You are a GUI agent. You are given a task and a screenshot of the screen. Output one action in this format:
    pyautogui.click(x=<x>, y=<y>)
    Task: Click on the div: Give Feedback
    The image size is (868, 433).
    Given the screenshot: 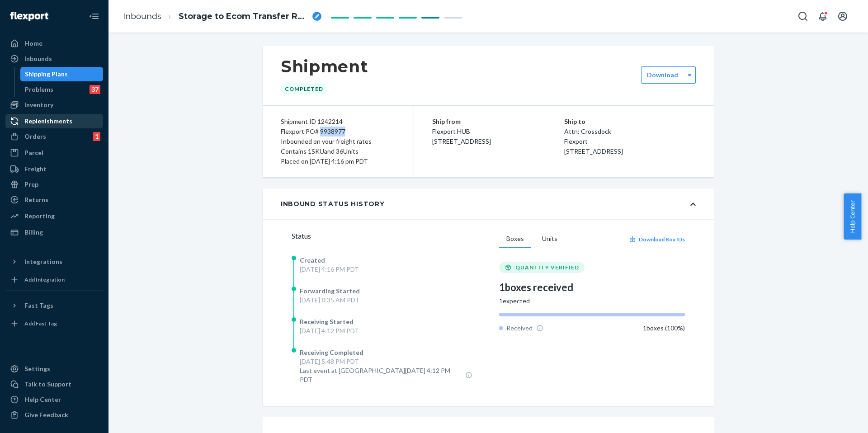 What is the action you would take?
    pyautogui.click(x=46, y=415)
    